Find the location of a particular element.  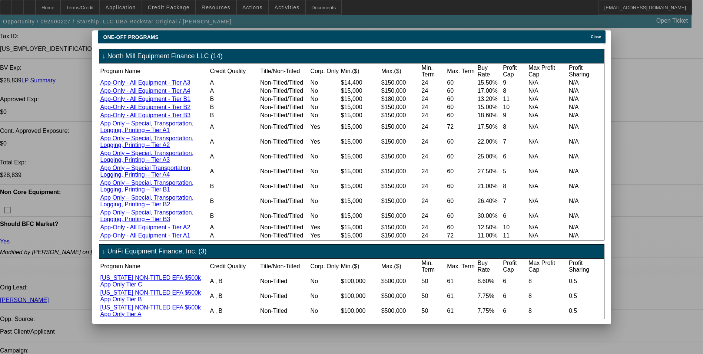

td: 7.75% is located at coordinates (489, 311).